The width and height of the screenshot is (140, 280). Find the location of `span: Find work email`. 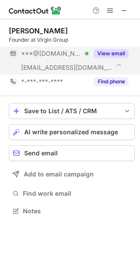

span: Find work email is located at coordinates (77, 193).